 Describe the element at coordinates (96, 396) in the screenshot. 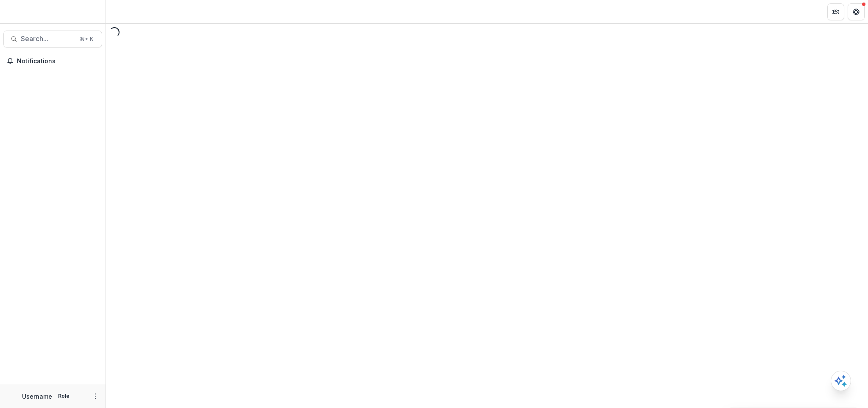

I see `button: More` at that location.